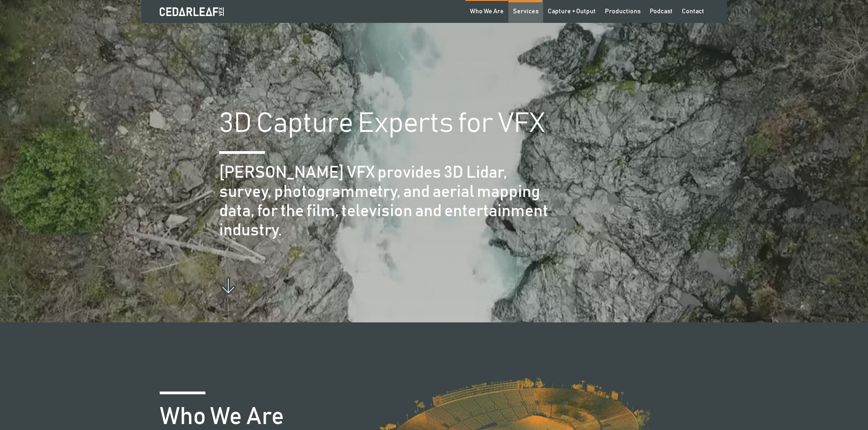 Image resolution: width=868 pixels, height=430 pixels. Describe the element at coordinates (572, 12) in the screenshot. I see `div: Capture + Output` at that location.